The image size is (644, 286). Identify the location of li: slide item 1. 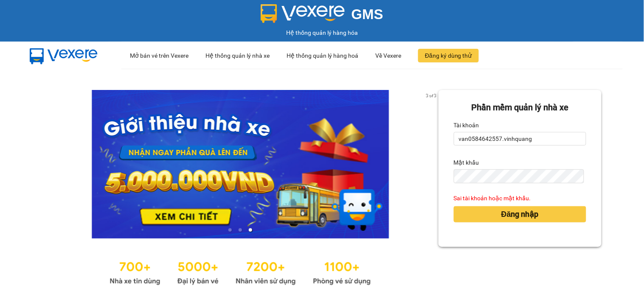
(230, 230).